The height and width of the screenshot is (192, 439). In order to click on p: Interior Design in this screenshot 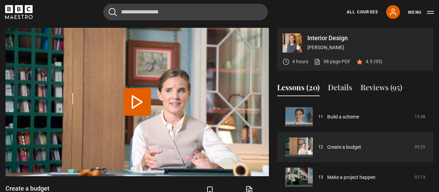, I will do `click(368, 38)`.